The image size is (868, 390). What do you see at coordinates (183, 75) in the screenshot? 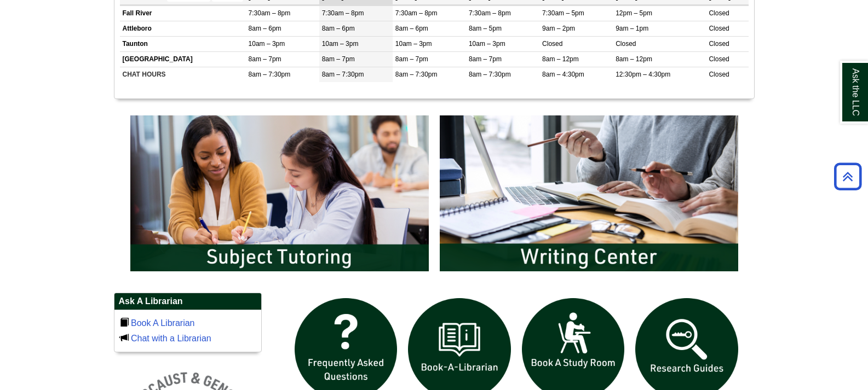
I see `td: CHAT HOURS` at bounding box center [183, 75].